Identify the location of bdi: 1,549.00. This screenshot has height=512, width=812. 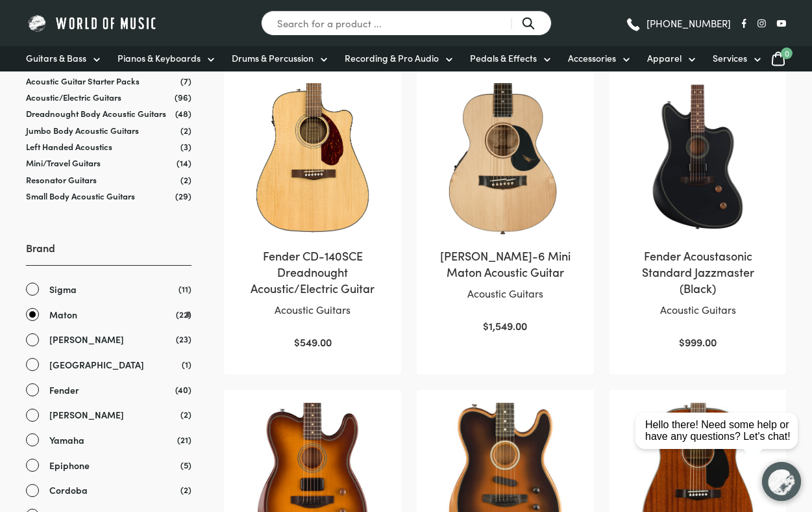
(505, 325).